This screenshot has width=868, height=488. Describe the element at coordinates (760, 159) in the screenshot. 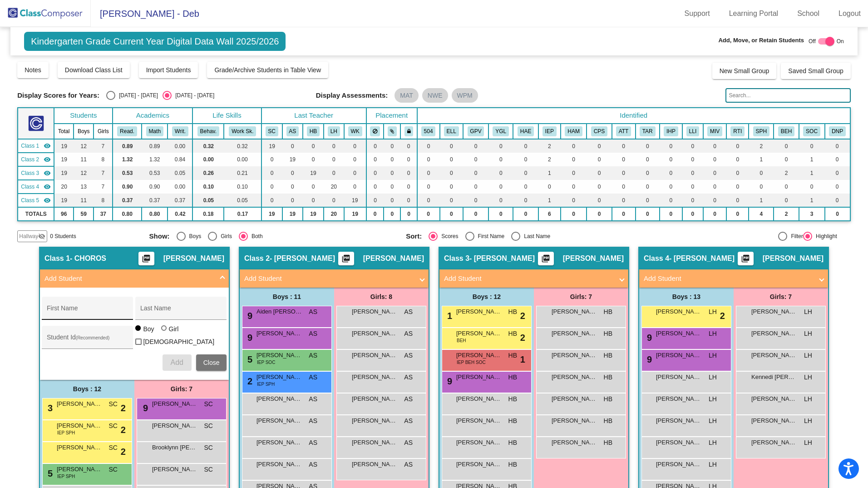

I see `td: 1` at that location.